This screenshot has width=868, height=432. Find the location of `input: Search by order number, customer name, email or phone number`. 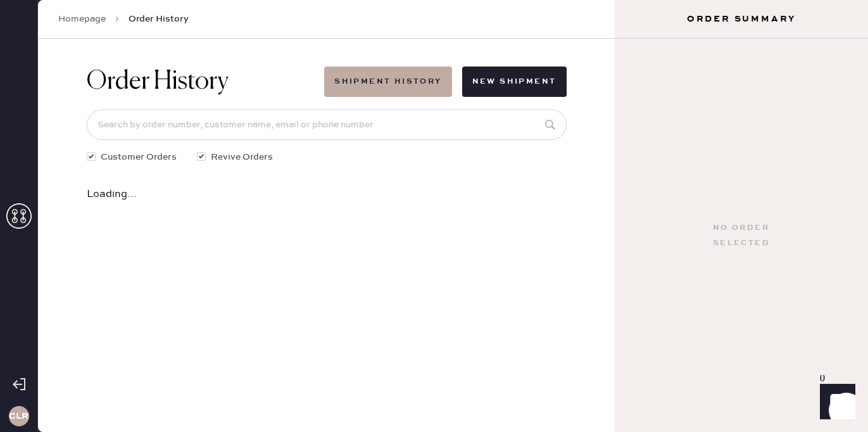

input: Search by order number, customer name, email or phone number is located at coordinates (327, 125).